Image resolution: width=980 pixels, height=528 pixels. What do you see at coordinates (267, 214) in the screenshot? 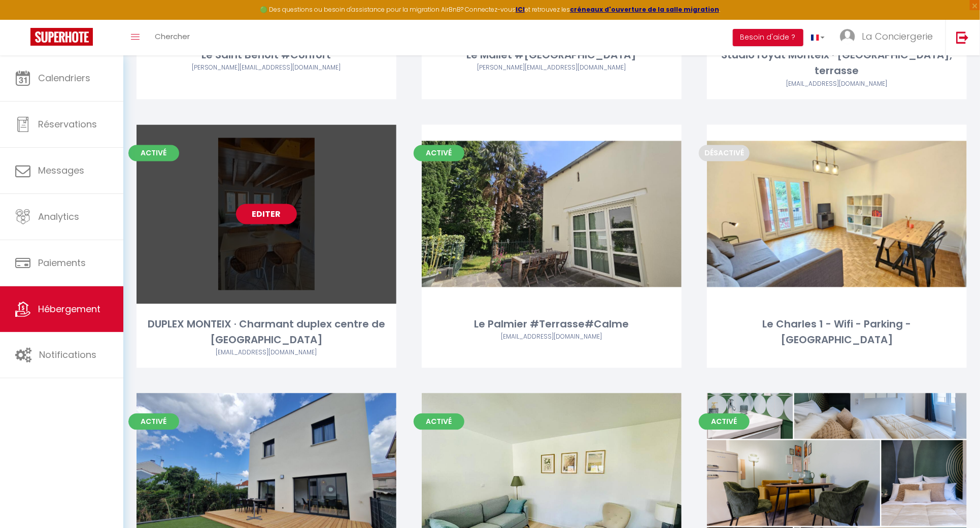
I see `a: Editer` at bounding box center [267, 214].